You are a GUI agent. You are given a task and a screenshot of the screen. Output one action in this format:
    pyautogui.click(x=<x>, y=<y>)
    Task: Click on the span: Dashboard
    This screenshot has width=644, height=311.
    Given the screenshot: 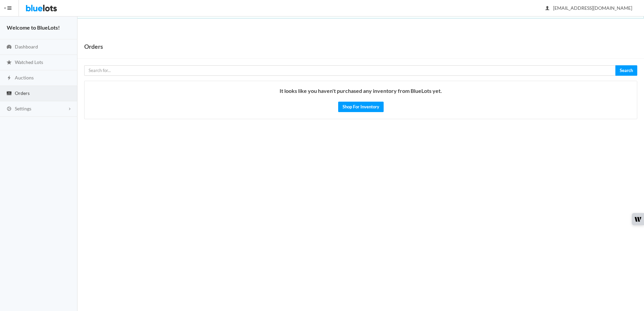 What is the action you would take?
    pyautogui.click(x=26, y=46)
    